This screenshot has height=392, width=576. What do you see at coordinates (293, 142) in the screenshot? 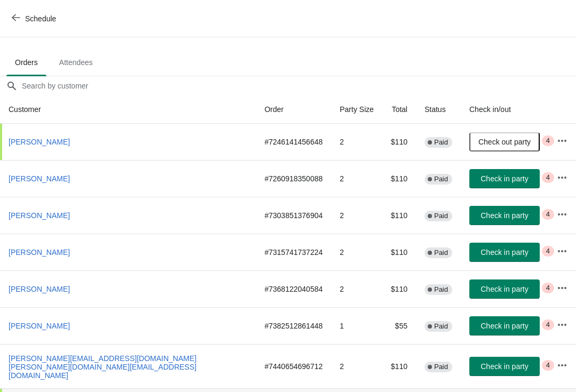
I see `td: # 7246141456648` at bounding box center [293, 142].